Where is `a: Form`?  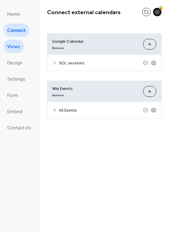 a: Form is located at coordinates (13, 95).